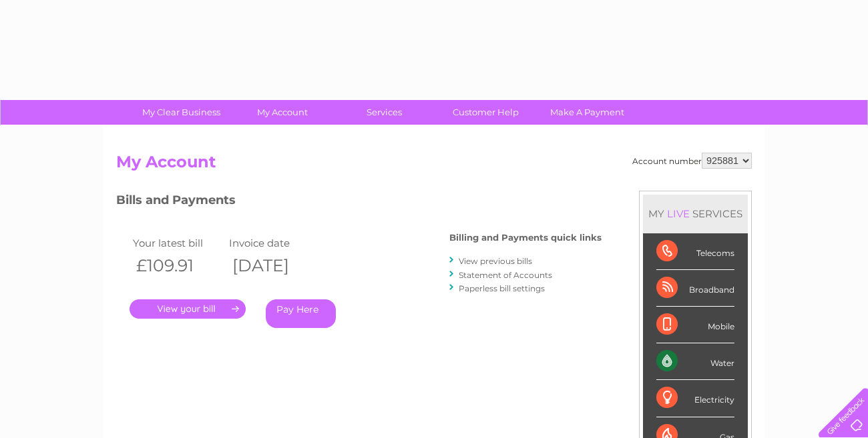  Describe the element at coordinates (282, 112) in the screenshot. I see `a: My Account` at that location.